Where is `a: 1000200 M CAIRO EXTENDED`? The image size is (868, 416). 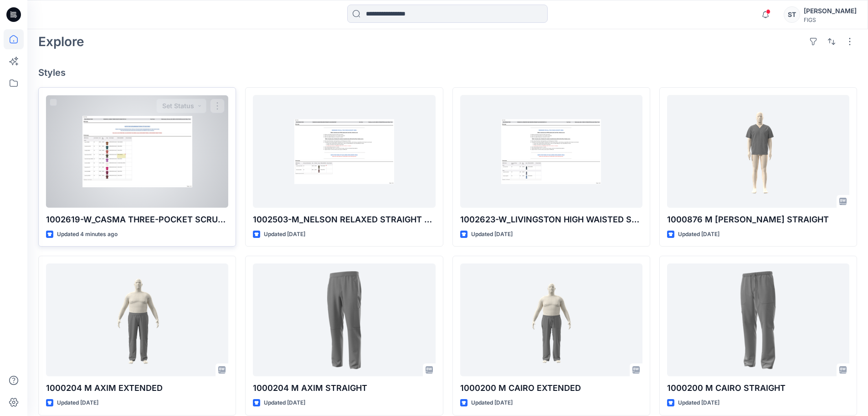
a: 1000200 M CAIRO EXTENDED is located at coordinates (551, 319).